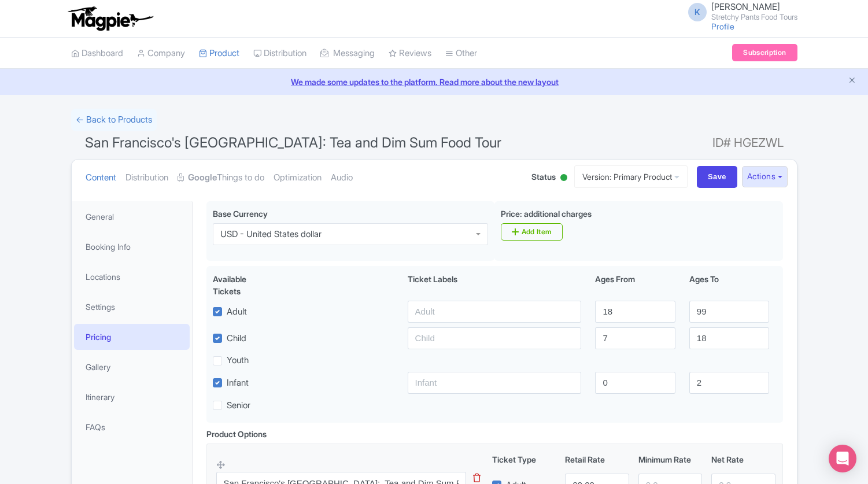 The image size is (868, 484). What do you see at coordinates (236, 434) in the screenshot?
I see `div: Product Options` at bounding box center [236, 434].